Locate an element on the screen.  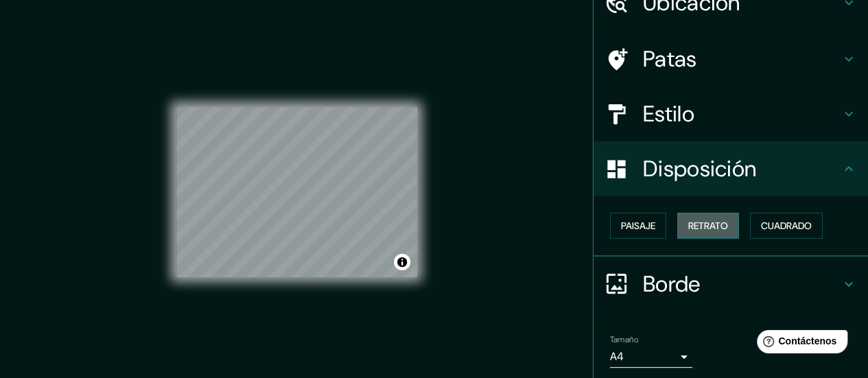
font: Tamaño is located at coordinates (624, 340).